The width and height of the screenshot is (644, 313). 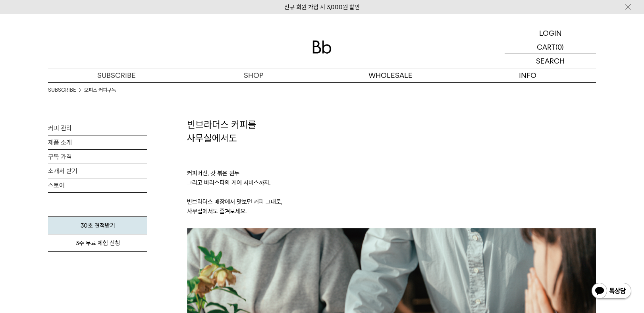 What do you see at coordinates (98, 128) in the screenshot?
I see `a: 커피 관리` at bounding box center [98, 128].